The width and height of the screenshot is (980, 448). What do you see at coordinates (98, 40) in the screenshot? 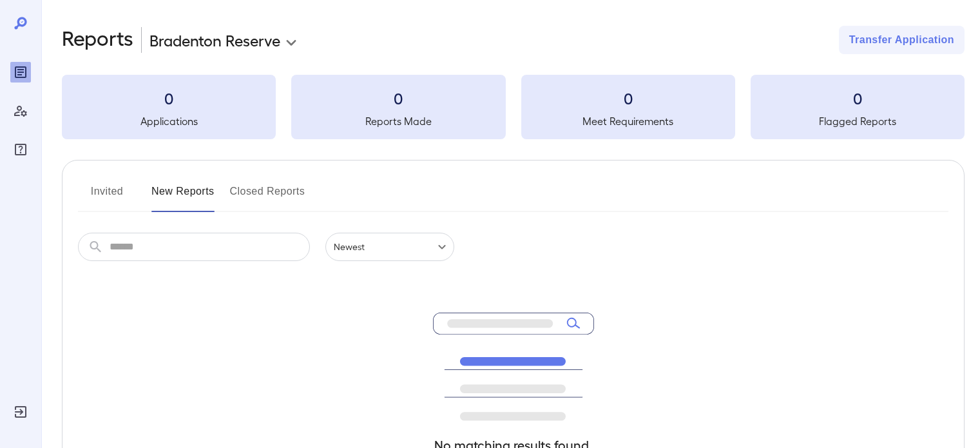
I see `h2: Reports` at bounding box center [98, 40].